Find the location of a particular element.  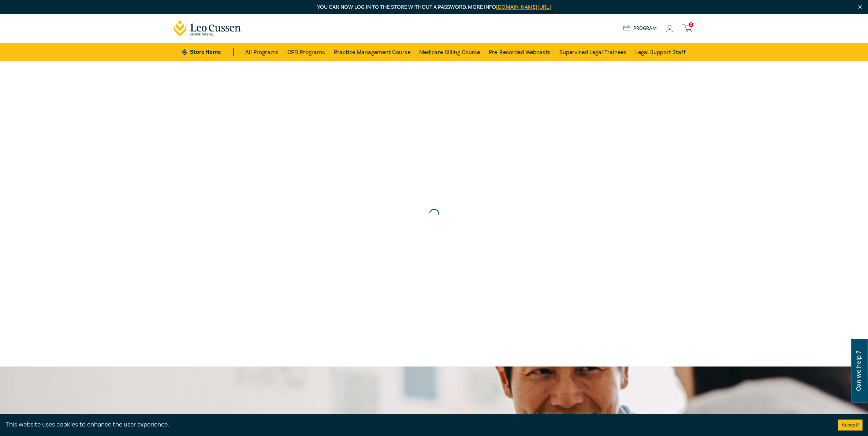

button: Accept cookies is located at coordinates (850, 425).